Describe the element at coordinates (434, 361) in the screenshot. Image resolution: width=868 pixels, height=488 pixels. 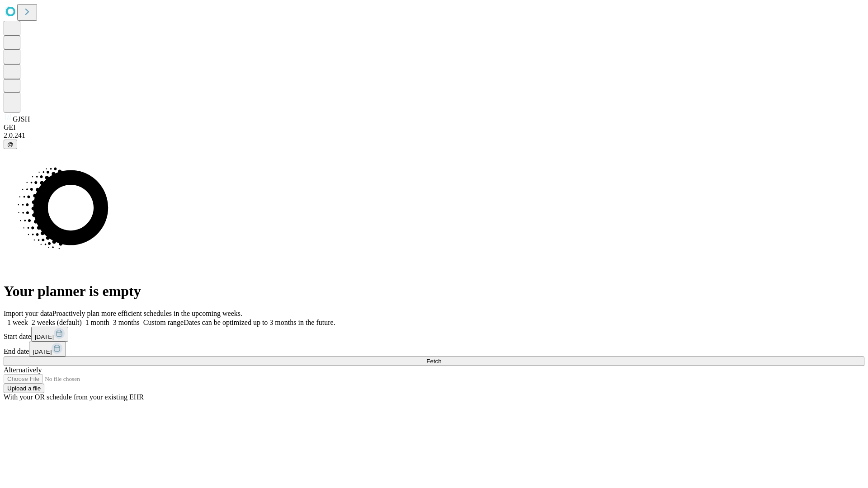
I see `button: Fetch` at that location.